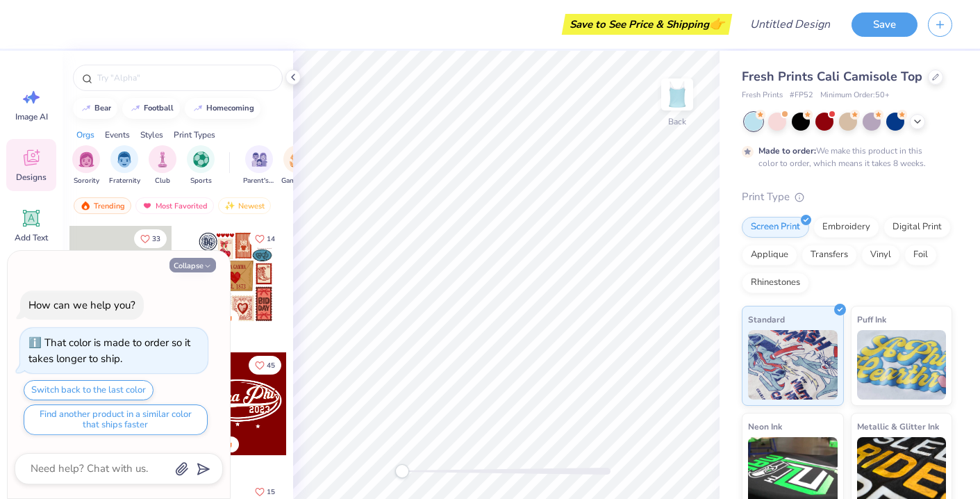  What do you see at coordinates (647, 24) in the screenshot?
I see `div: Save to See Price & Shipping` at bounding box center [647, 24].